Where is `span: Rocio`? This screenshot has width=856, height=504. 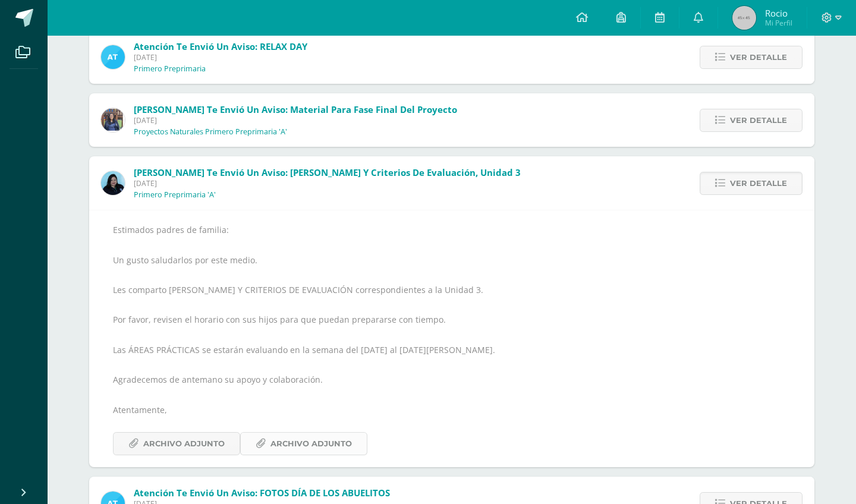
span: Rocio is located at coordinates (779, 13).